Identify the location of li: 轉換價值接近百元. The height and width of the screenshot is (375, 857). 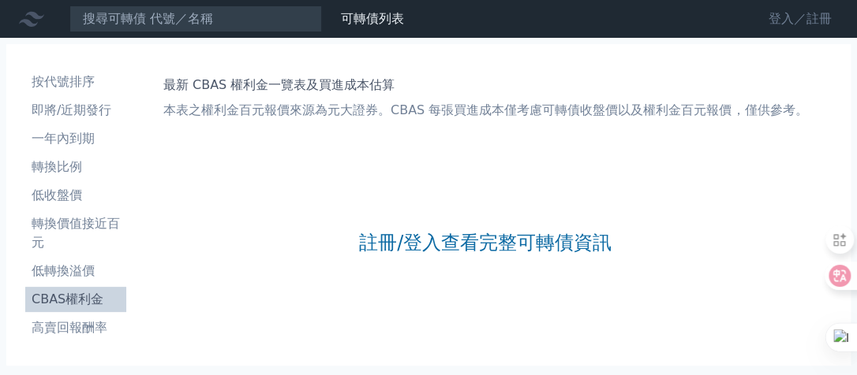
(76, 233).